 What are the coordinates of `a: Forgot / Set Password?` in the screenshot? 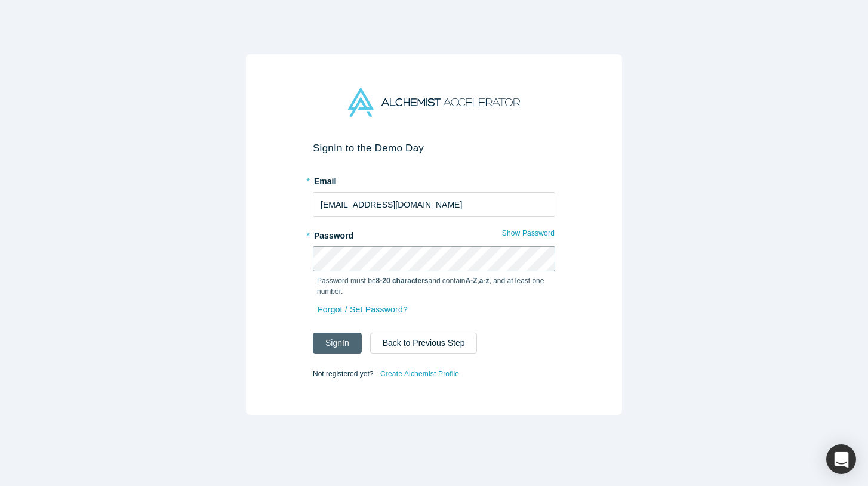 It's located at (363, 310).